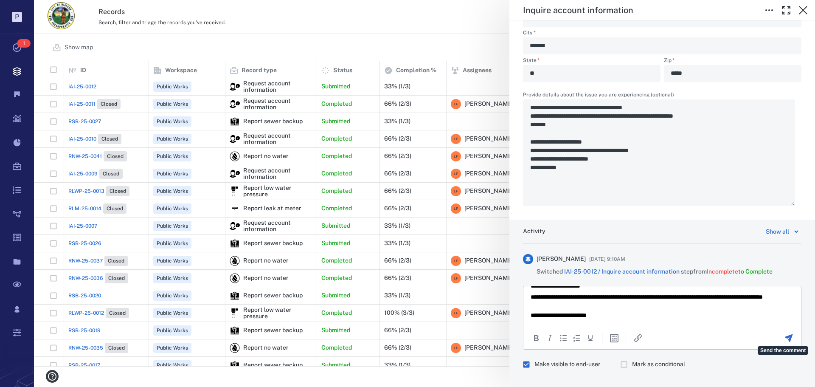  Describe the element at coordinates (550, 338) in the screenshot. I see `button: Italic` at that location.